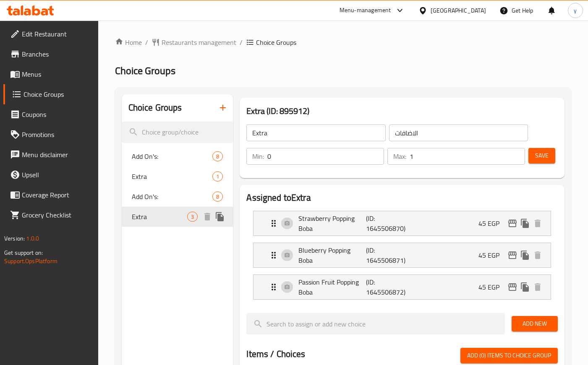  Describe the element at coordinates (542, 156) in the screenshot. I see `span: Save` at that location.